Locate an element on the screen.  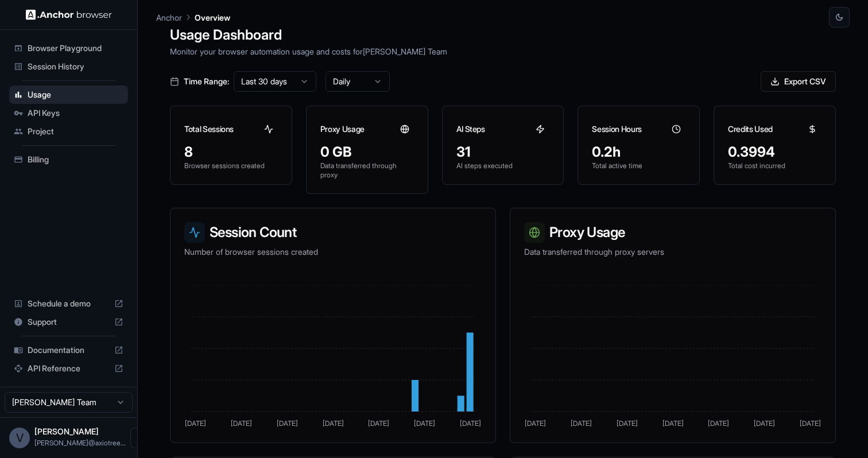
p: Browser sessions created is located at coordinates (230, 166).